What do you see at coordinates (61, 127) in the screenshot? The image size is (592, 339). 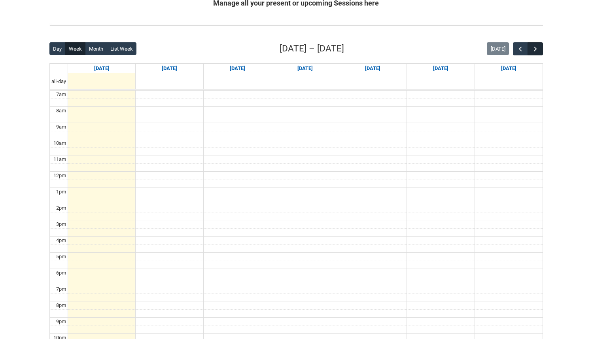 I see `div: 9am` at bounding box center [61, 127].